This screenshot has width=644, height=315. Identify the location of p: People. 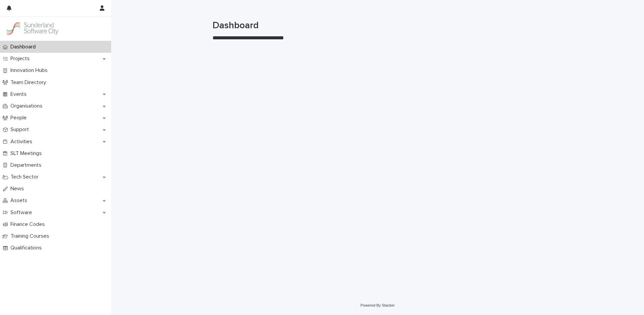
(20, 117).